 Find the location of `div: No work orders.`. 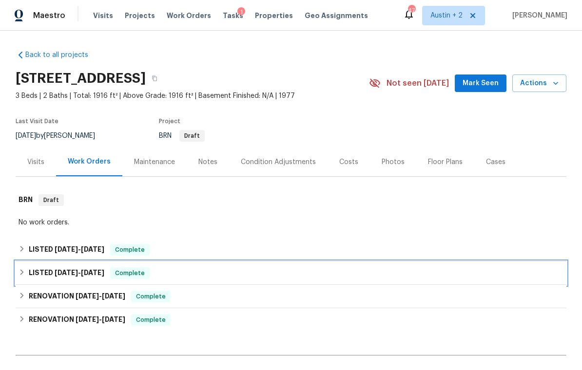

div: No work orders. is located at coordinates (291, 223).